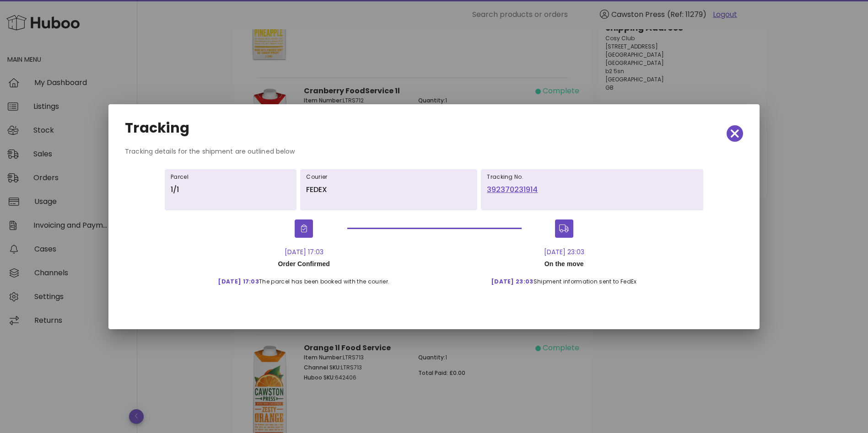 The height and width of the screenshot is (433, 868). Describe the element at coordinates (592, 177) in the screenshot. I see `h6: Tracking No.` at that location.